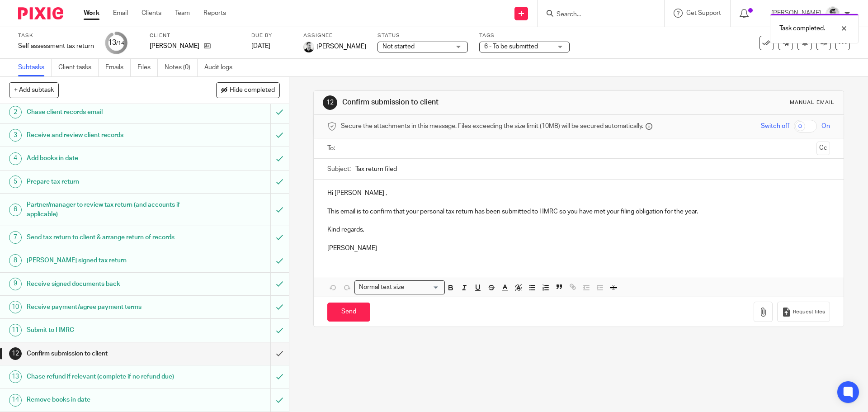 The image size is (868, 412). What do you see at coordinates (578, 229) in the screenshot?
I see `p: Kind regards,` at bounding box center [578, 229].